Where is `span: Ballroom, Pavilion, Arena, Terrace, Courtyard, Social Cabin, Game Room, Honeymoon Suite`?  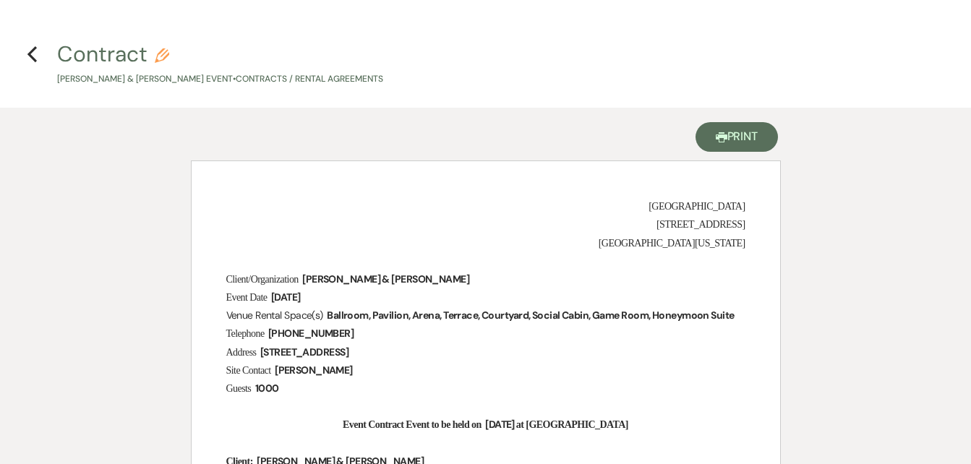 span: Ballroom, Pavilion, Arena, Terrace, Courtyard, Social Cabin, Game Room, Honeymoon Suite is located at coordinates (530, 315).